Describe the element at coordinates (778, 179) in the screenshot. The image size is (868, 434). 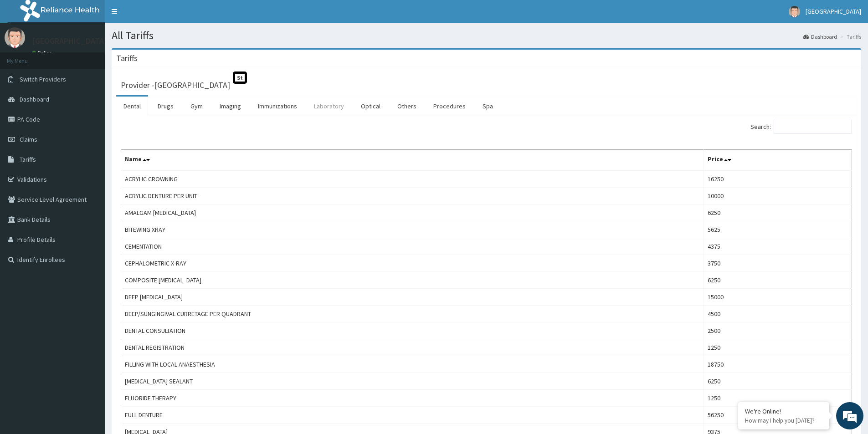
I see `td: 16250` at that location.